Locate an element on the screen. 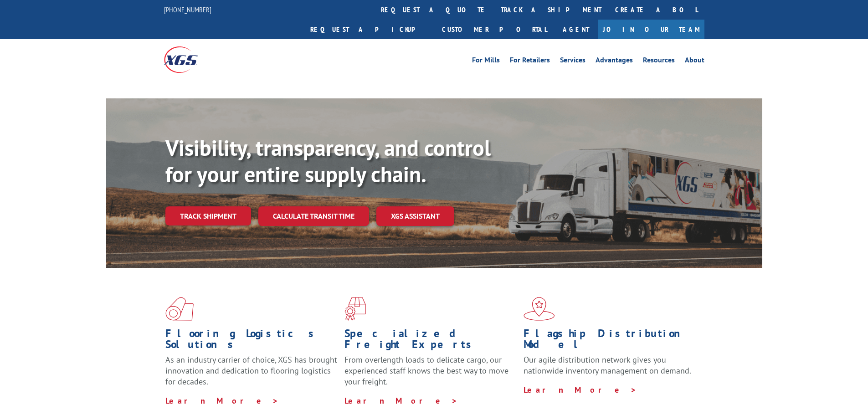  h1: Flooring Logistics Solutions is located at coordinates (252, 341).